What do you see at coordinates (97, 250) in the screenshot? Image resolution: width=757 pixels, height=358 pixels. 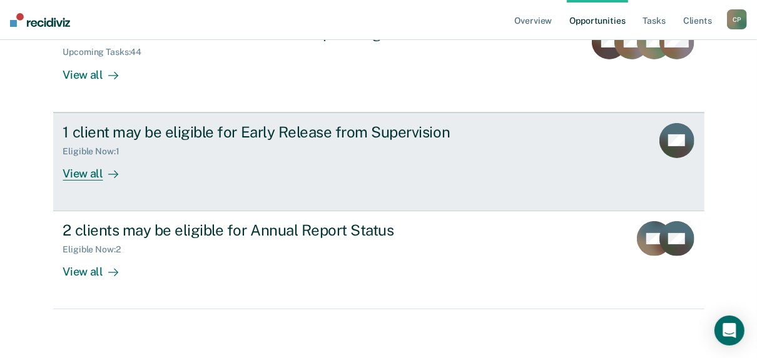 I see `div: Eligible Now : 2` at bounding box center [97, 250].